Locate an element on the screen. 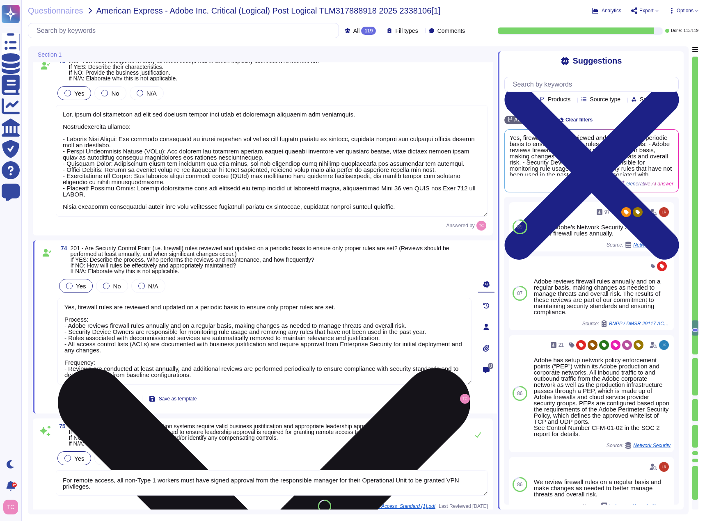  span: Fill types is located at coordinates (406, 31).